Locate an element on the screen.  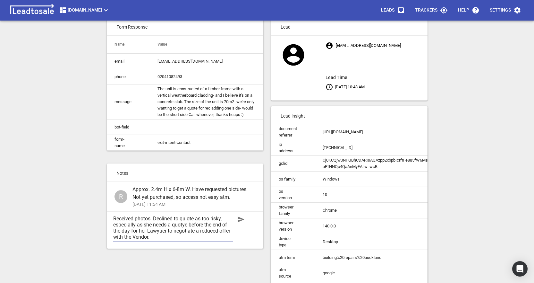
img: logo is located at coordinates (32, 10).